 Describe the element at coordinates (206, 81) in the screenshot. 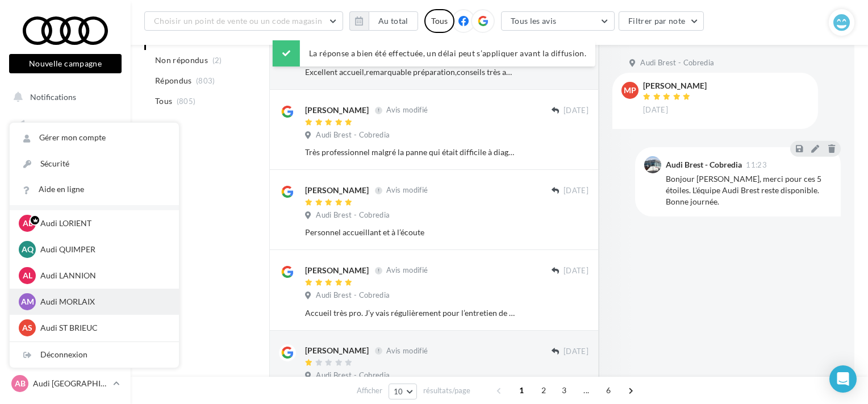

I see `span: (803)` at that location.